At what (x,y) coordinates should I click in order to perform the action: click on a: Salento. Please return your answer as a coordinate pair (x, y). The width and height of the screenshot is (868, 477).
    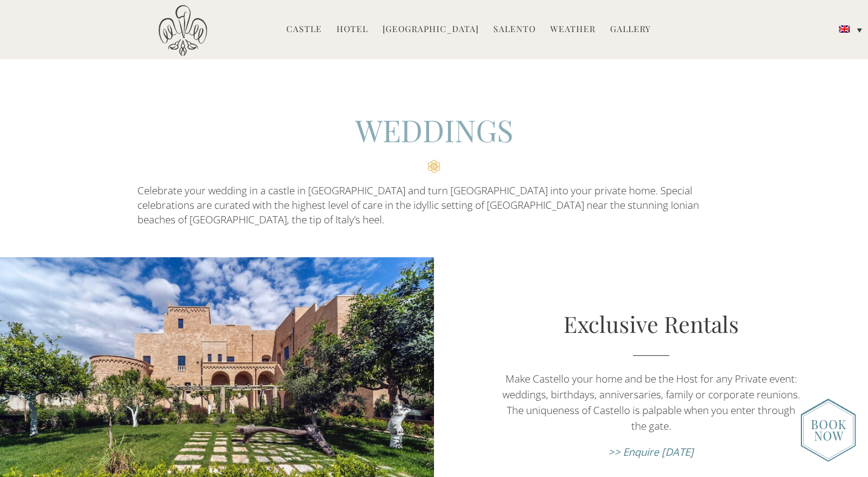
    Looking at the image, I should click on (515, 30).